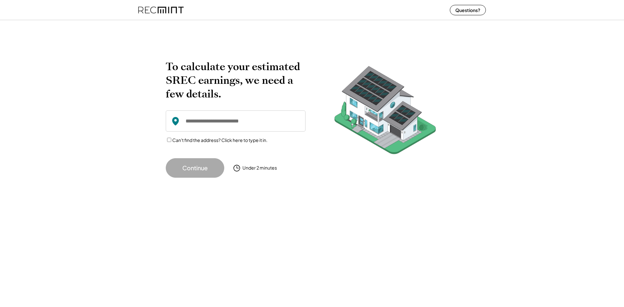 The width and height of the screenshot is (624, 307). I want to click on div: Under 2 minutes, so click(260, 168).